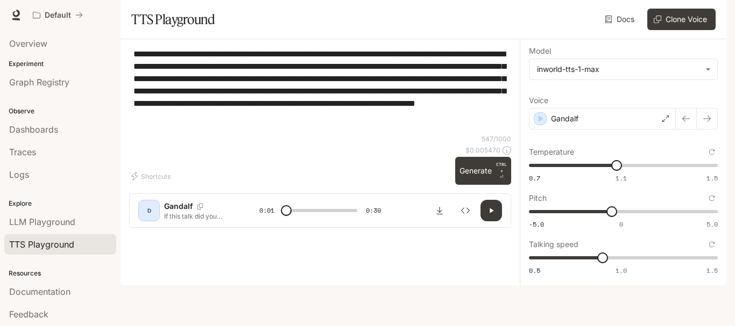  Describe the element at coordinates (537, 198) in the screenshot. I see `p: Pitch` at that location.